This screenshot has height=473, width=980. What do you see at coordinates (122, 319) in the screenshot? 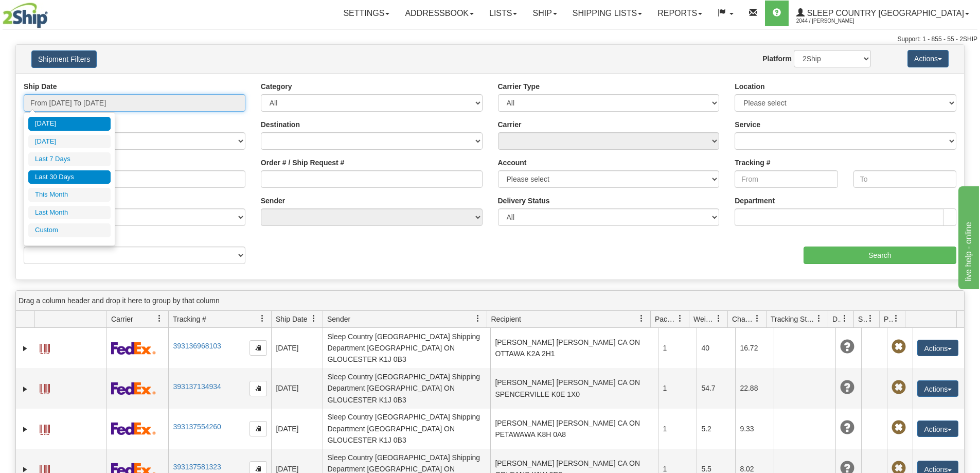
I see `span: Carrier` at bounding box center [122, 319].